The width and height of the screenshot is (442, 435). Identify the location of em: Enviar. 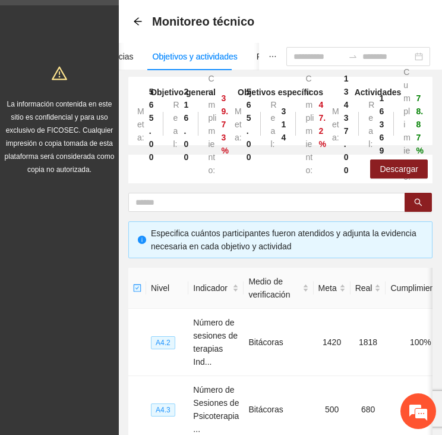
(196, 349).